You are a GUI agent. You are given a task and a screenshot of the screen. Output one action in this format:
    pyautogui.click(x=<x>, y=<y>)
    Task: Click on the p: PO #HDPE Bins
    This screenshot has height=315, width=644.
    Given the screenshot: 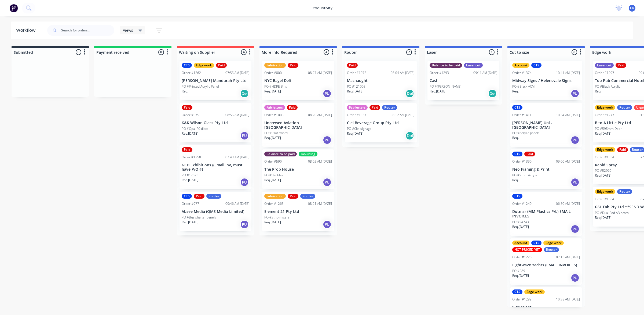 What is the action you would take?
    pyautogui.click(x=275, y=87)
    